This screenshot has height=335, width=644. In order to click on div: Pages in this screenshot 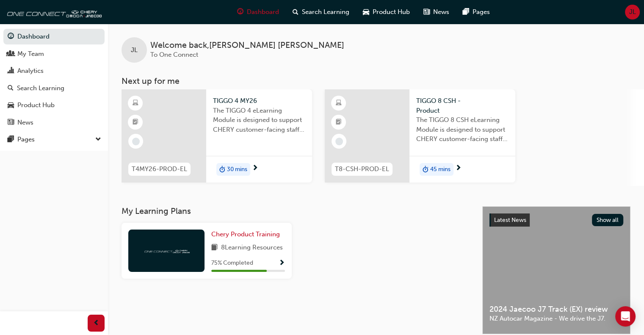, I will do `click(26, 139)`.